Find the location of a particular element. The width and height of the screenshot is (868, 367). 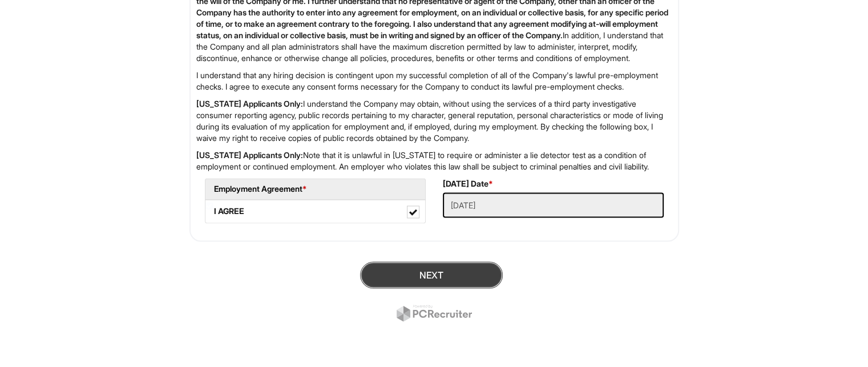

p: I understand the Company may obtain, without using the services of a third party investigative co... is located at coordinates (434, 121).